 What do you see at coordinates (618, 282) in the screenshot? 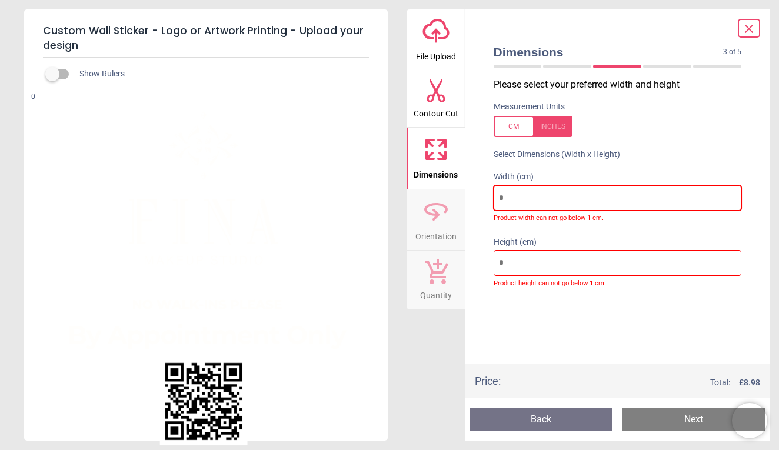
I see `label: Product height can not go below 1 cm.` at bounding box center [618, 282].